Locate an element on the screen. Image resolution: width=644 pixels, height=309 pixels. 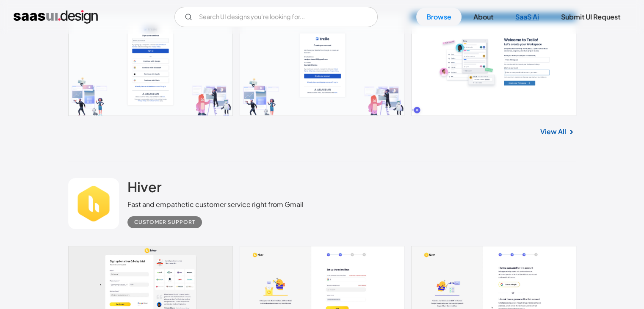
a: Browse is located at coordinates (439, 17).